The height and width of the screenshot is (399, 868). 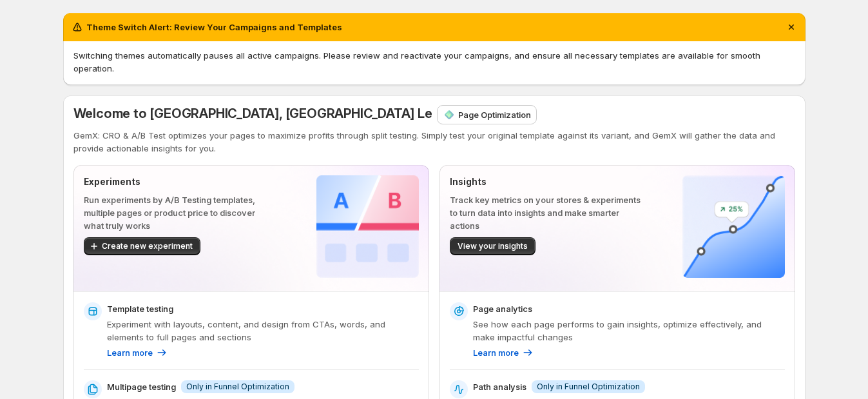 I want to click on span: Switching themes automatically pauses all active campaigns. Please review and reactivate your cam..., so click(x=417, y=62).